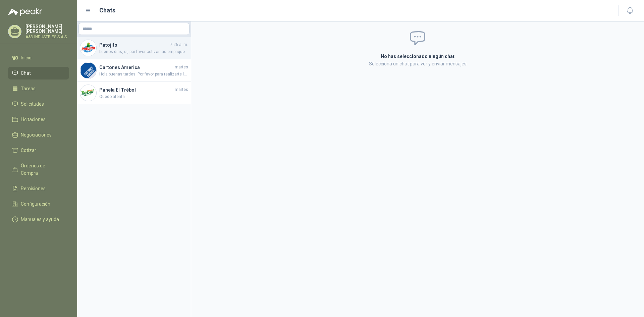  Describe the element at coordinates (40, 219) in the screenshot. I see `span: Manuales y ayuda` at that location.